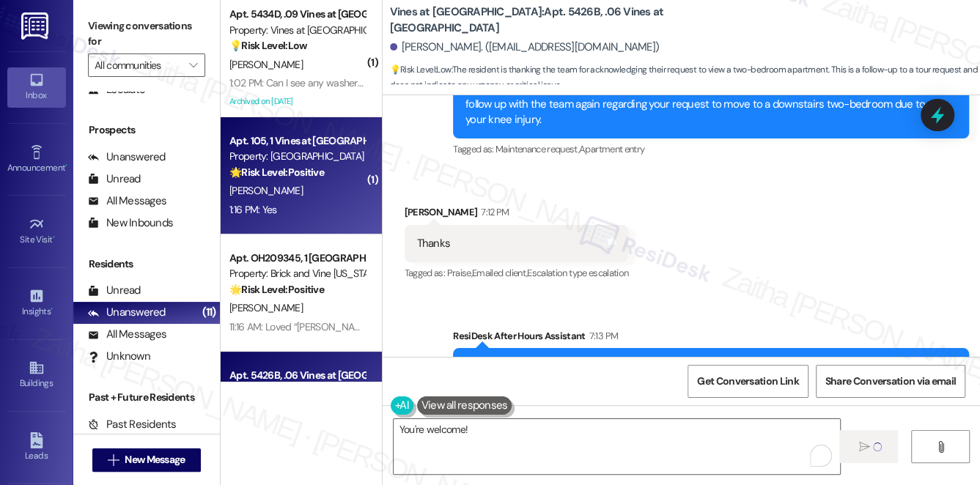  Describe the element at coordinates (147, 263) in the screenshot. I see `div: Residents` at that location.